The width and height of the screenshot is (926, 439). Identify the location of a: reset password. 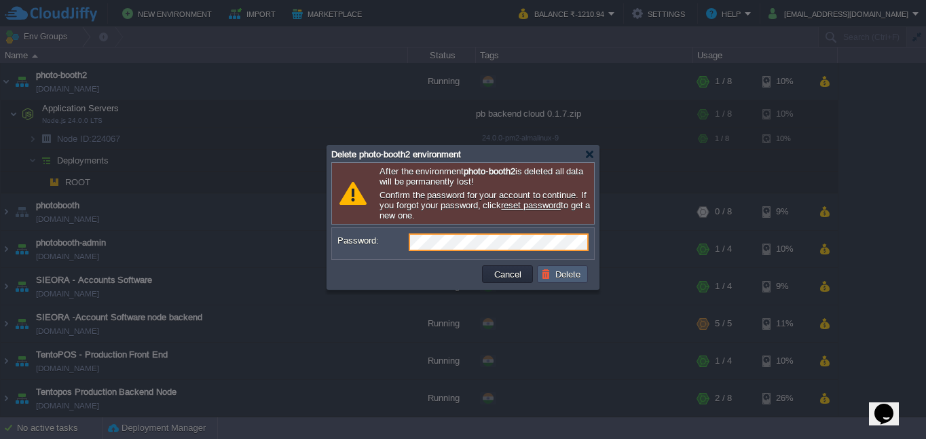
(531, 205).